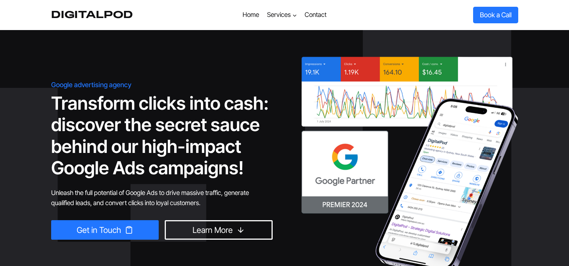 The height and width of the screenshot is (266, 569). What do you see at coordinates (251, 15) in the screenshot?
I see `a: Home` at bounding box center [251, 15].